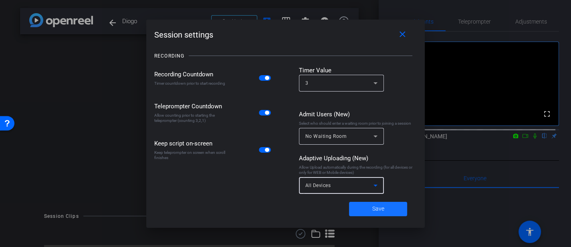 The width and height of the screenshot is (571, 247). I want to click on div: Select who should enter a waiting room prior to joining a session, so click(358, 123).